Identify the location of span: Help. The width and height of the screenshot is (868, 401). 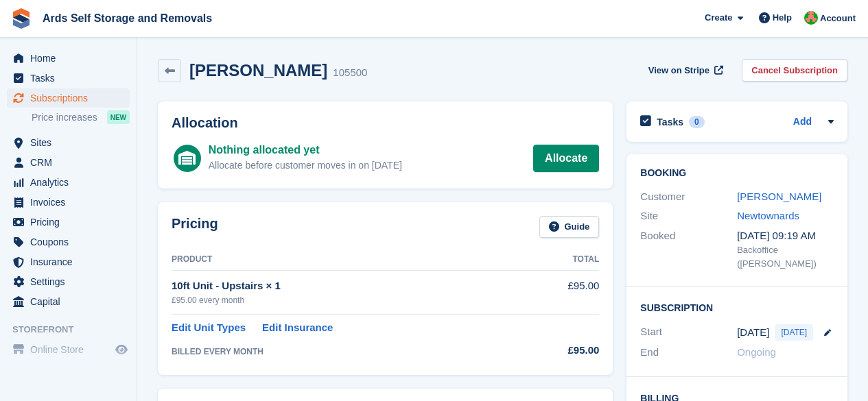
(783, 18).